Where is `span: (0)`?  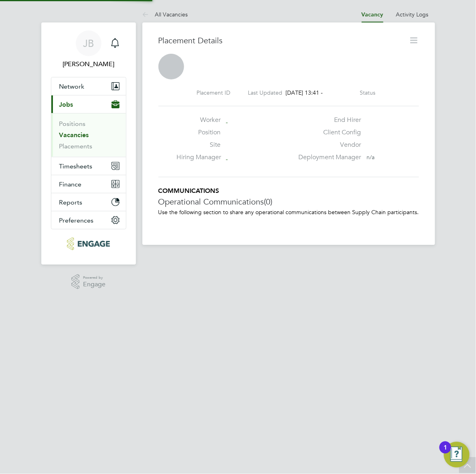 span: (0) is located at coordinates (268, 201).